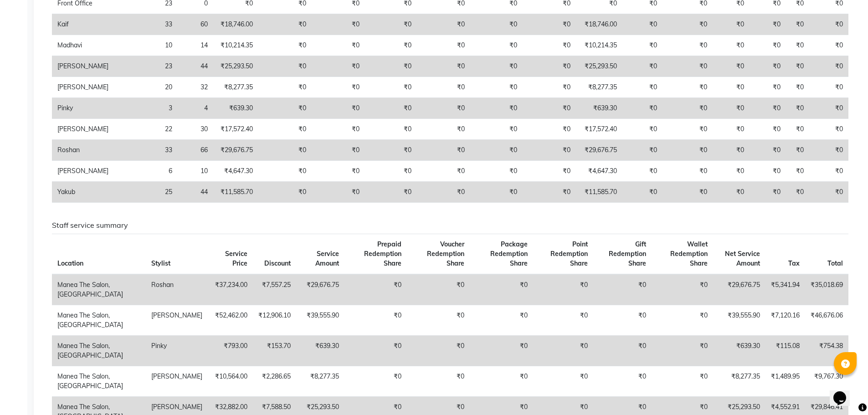 This screenshot has width=868, height=415. What do you see at coordinates (450, 225) in the screenshot?
I see `h6: Staff service summary` at bounding box center [450, 225].